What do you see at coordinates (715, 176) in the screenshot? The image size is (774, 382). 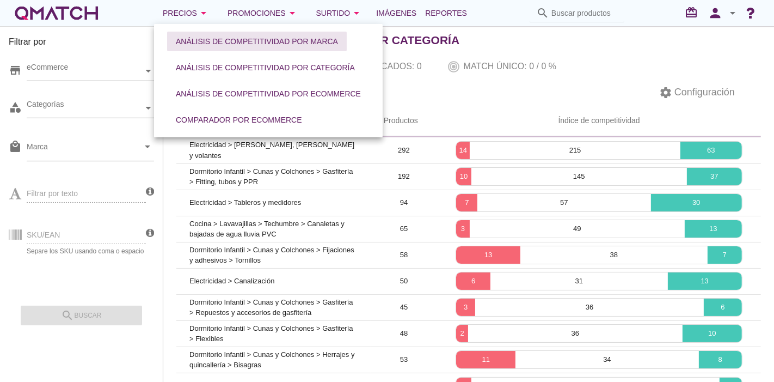 I see `p: 37` at bounding box center [715, 176].